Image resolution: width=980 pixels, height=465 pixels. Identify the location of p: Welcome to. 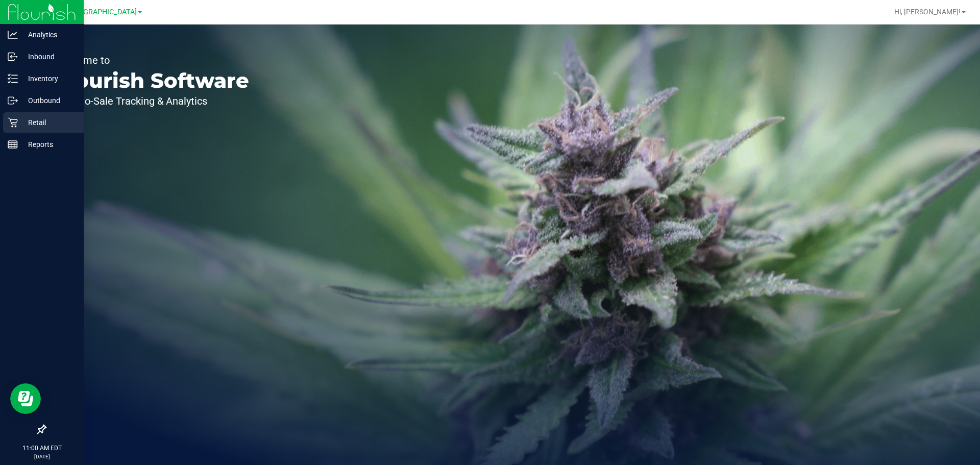
(152, 60).